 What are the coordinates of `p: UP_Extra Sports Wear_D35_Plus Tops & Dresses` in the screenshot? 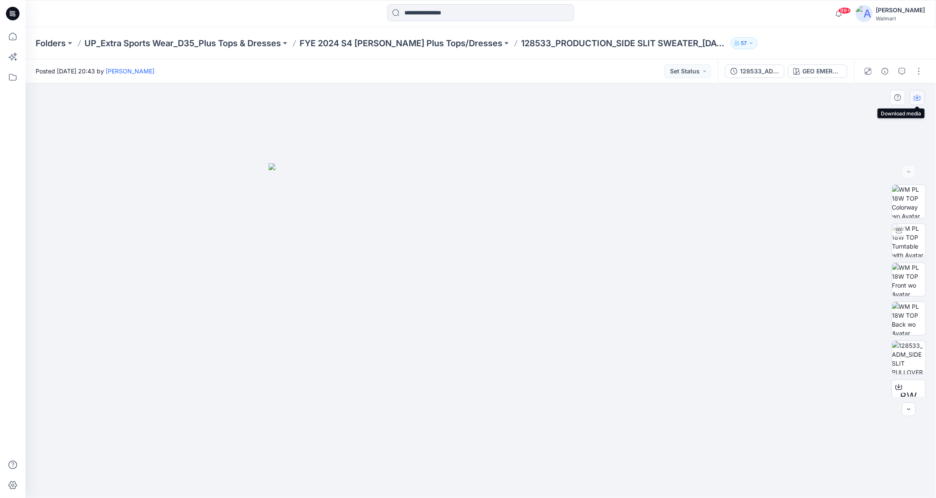 It's located at (183, 43).